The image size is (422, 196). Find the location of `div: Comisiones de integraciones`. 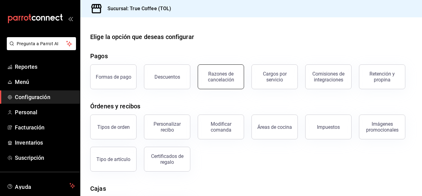

div: Comisiones de integraciones is located at coordinates (329, 77).